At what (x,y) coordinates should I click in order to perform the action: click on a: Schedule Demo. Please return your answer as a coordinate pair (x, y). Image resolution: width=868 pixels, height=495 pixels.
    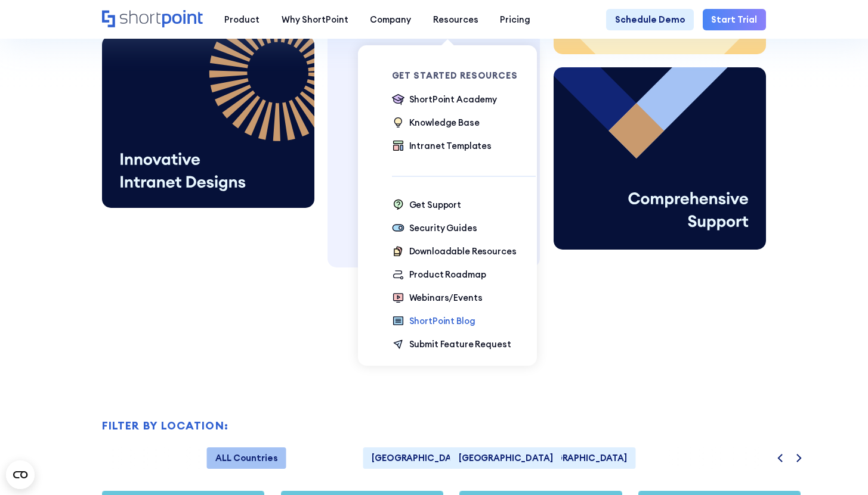
    Looking at the image, I should click on (650, 19).